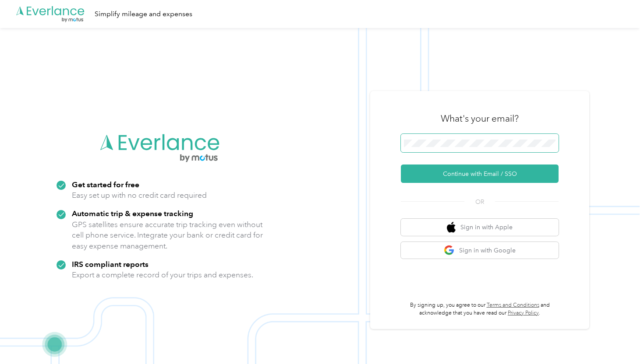 The height and width of the screenshot is (364, 644). I want to click on a: Privacy Policy, so click(523, 313).